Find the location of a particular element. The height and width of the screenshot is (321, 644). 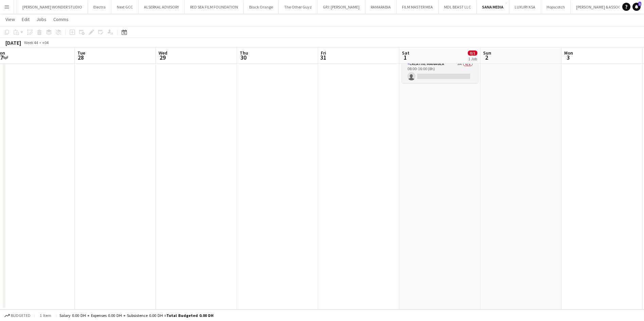

button: FILM MASTER MEA is located at coordinates (418, 7).